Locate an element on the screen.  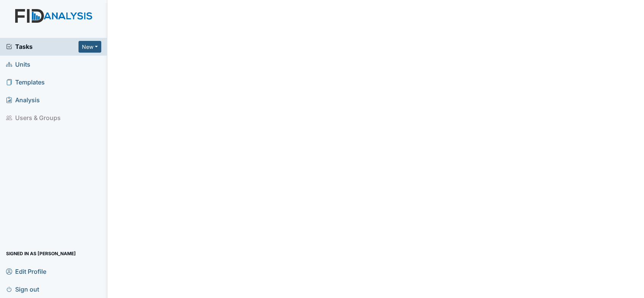
a: Tasks is located at coordinates (42, 47).